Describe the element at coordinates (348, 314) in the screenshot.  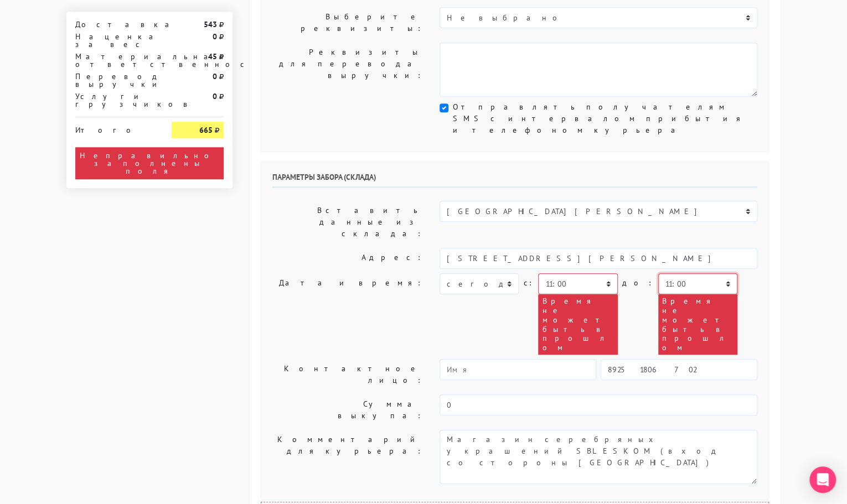
I see `label: Дата и время:` at that location.